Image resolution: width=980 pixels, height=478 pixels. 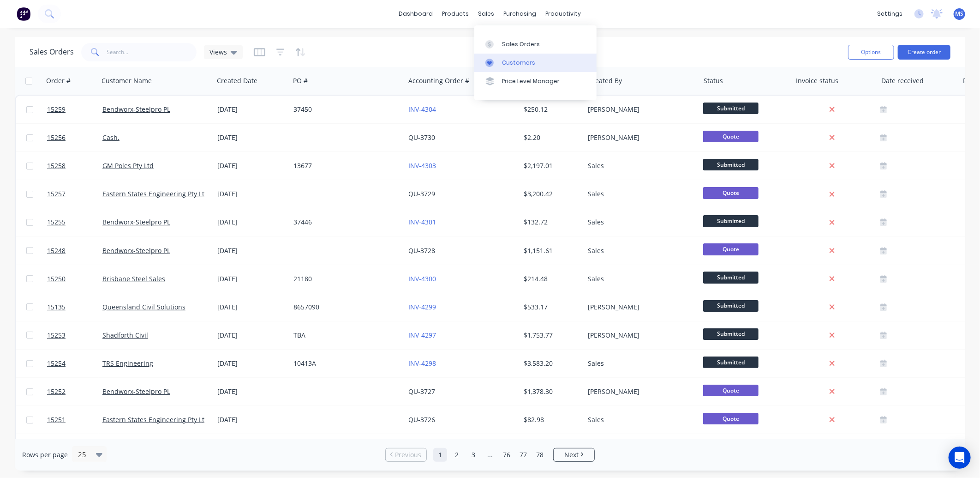 I want to click on div: $250.12, so click(x=551, y=110).